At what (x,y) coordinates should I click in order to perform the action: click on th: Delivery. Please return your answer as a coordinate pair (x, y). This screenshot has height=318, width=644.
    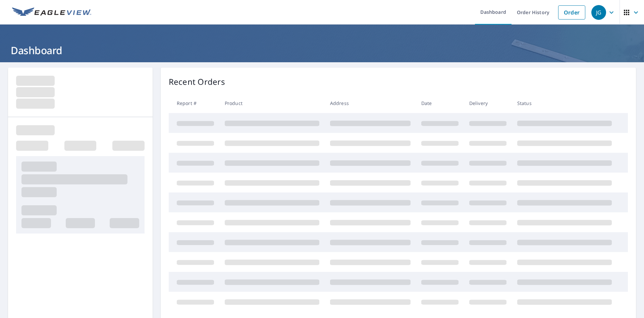
    Looking at the image, I should click on (488, 103).